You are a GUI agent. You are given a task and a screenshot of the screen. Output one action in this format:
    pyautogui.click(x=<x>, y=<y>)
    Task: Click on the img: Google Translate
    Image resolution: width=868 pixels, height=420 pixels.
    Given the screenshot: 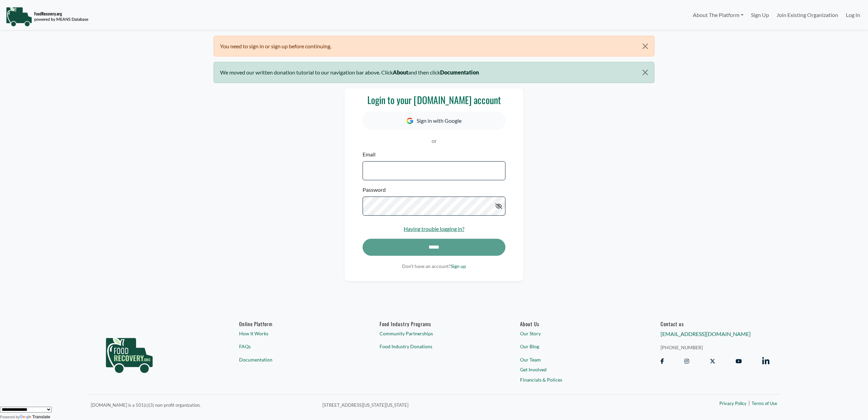 What is the action you would take?
    pyautogui.click(x=26, y=418)
    